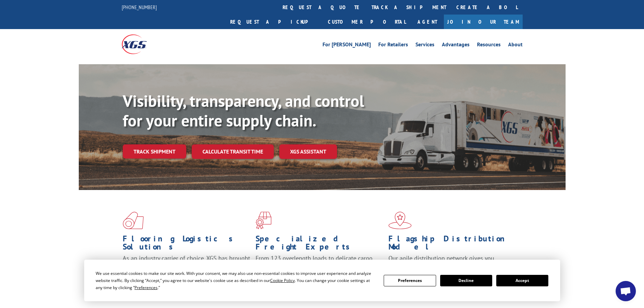  I want to click on a: Track shipment, so click(154, 151).